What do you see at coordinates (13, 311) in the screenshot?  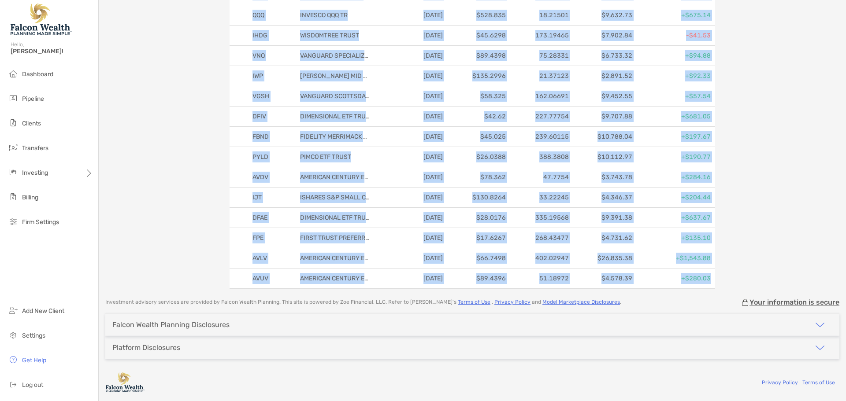 I see `img: add_new_client icon` at bounding box center [13, 311].